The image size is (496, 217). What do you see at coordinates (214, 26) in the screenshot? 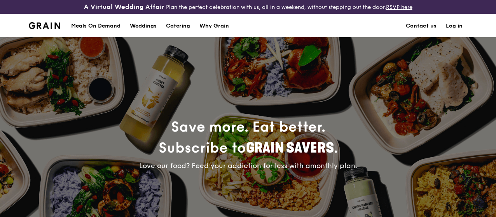
I see `a: Why Grain` at bounding box center [214, 26].